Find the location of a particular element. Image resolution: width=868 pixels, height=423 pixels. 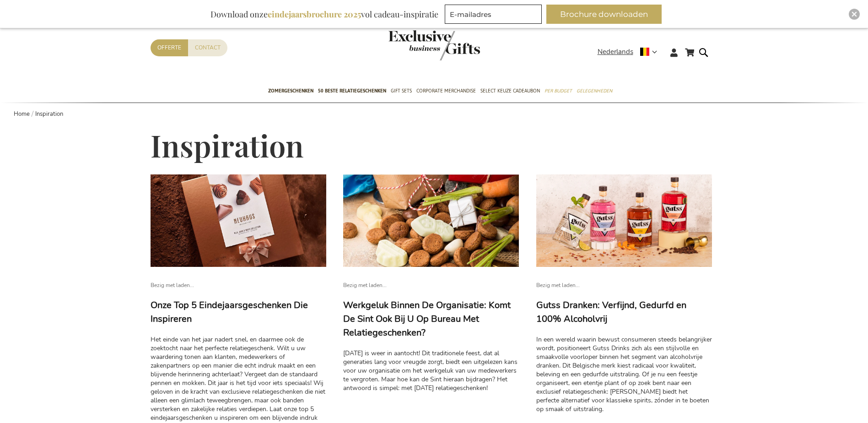

button: Brochure downloaden is located at coordinates (604, 14).